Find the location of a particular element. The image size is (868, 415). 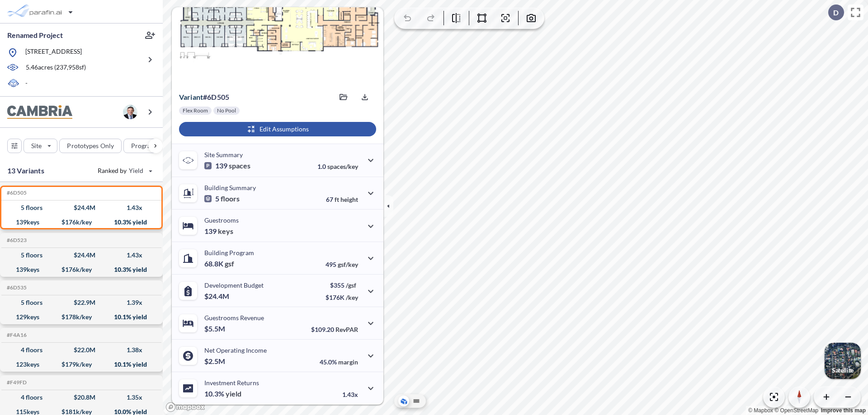

button: Prototypes Only is located at coordinates (91, 146).